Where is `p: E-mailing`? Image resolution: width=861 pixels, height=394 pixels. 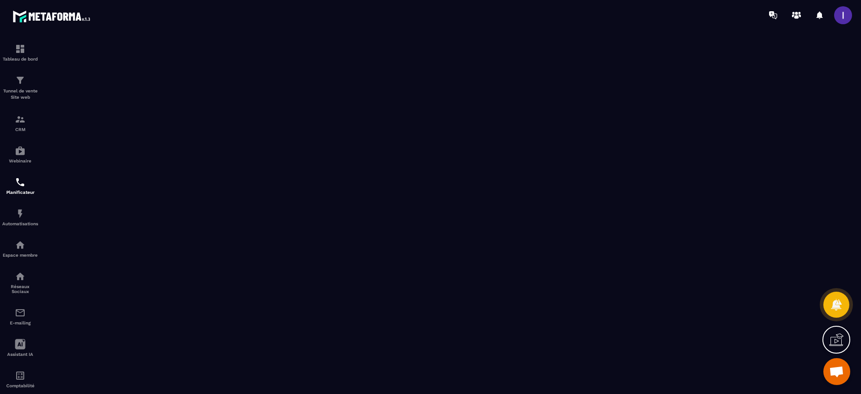
p: E-mailing is located at coordinates (20, 322).